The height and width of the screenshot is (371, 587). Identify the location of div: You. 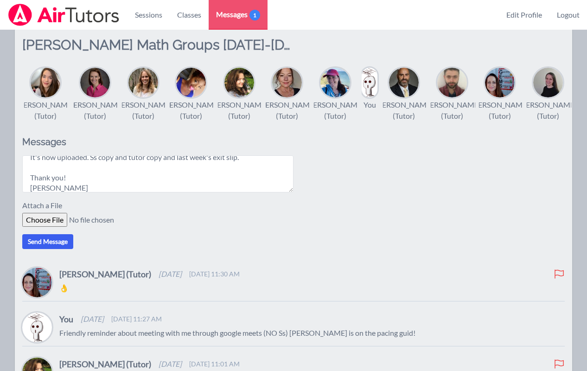
(369, 105).